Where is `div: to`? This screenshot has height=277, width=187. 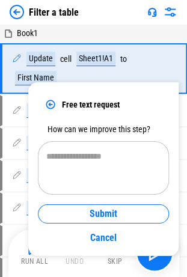 div: to is located at coordinates (123, 59).